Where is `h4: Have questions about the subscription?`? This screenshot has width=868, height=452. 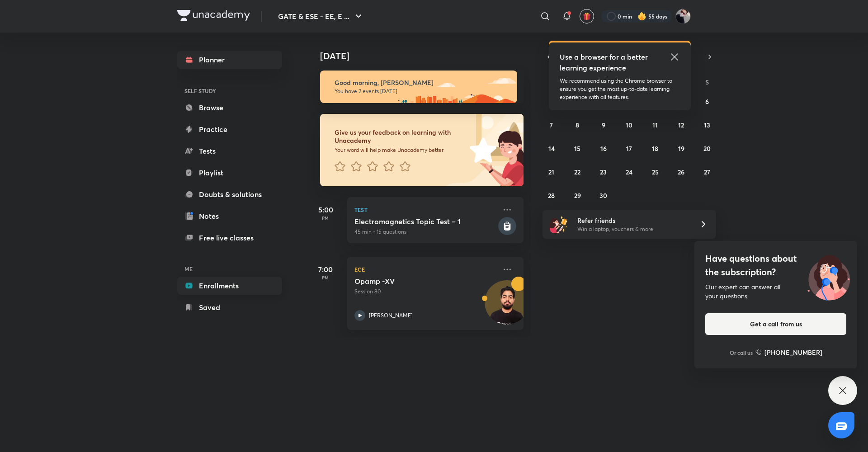 h4: Have questions about the subscription? is located at coordinates (776, 265).